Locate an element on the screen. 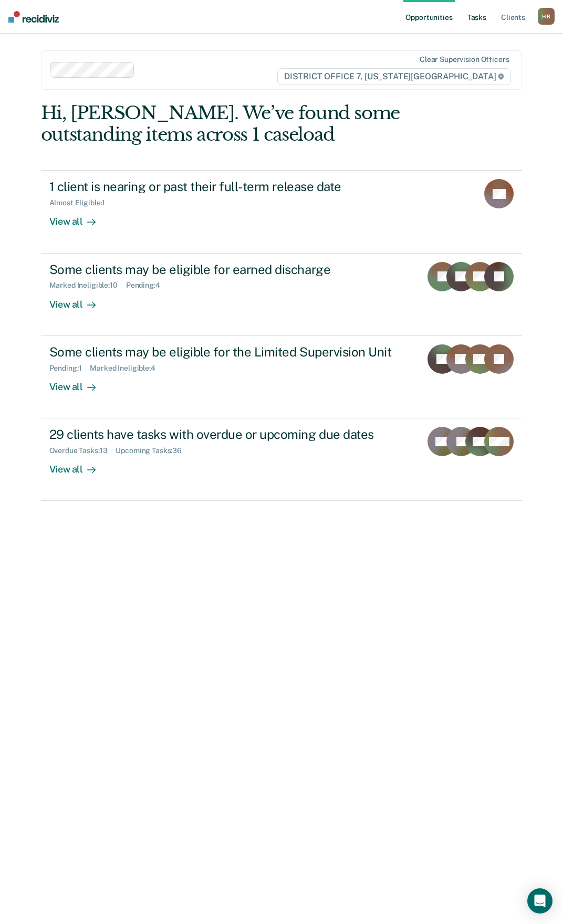  div: Marked Ineligible : 10 is located at coordinates (88, 285).